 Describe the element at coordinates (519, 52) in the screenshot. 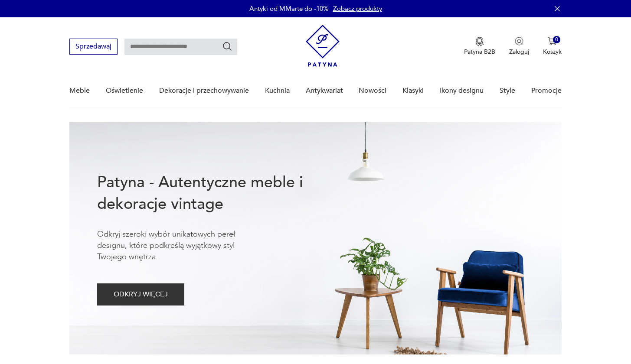

I see `p: Zaloguj` at that location.